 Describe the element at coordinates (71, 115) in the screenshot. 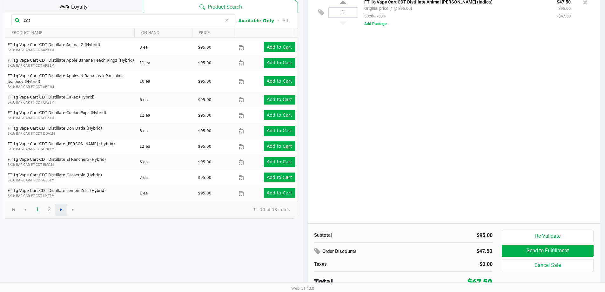

I see `td: FT 1g Vape Cart CDT Distillate Cookie Popz (Hybrid)` at that location.